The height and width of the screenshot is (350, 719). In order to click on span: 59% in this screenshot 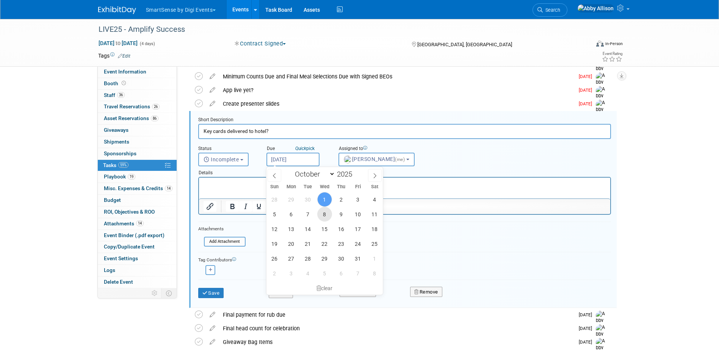, I will do `click(123, 165)`.